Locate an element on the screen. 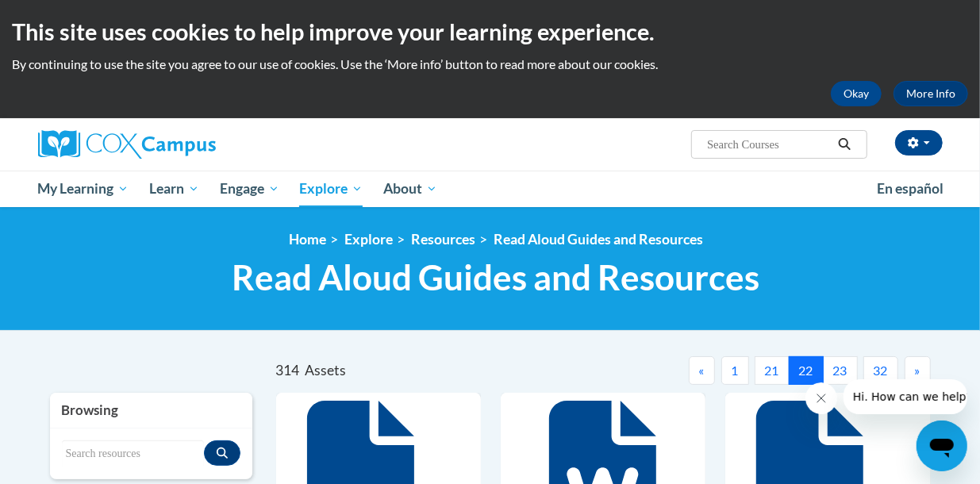 This screenshot has height=484, width=980. span: Assets is located at coordinates (325, 369).